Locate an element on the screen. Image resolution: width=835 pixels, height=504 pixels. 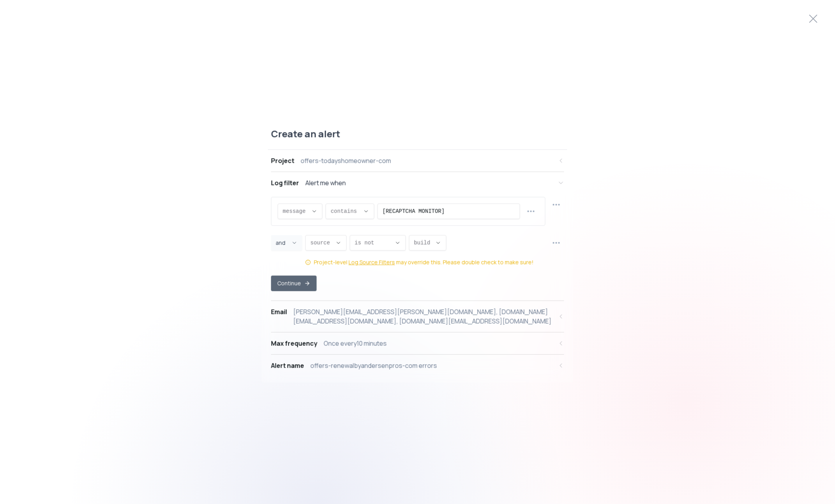
div: Max frequency is located at coordinates (294, 343).